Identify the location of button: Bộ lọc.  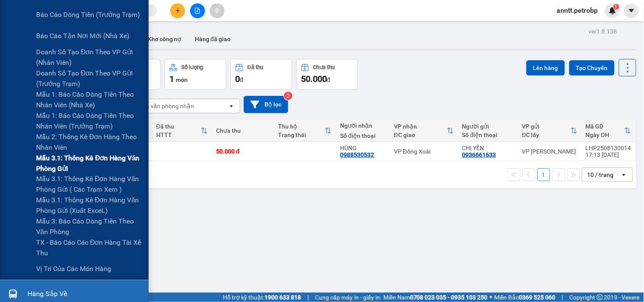
(265, 104).